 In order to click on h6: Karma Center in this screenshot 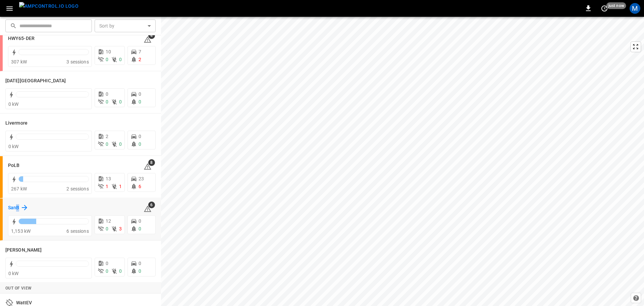, I will do `click(36, 81)`.